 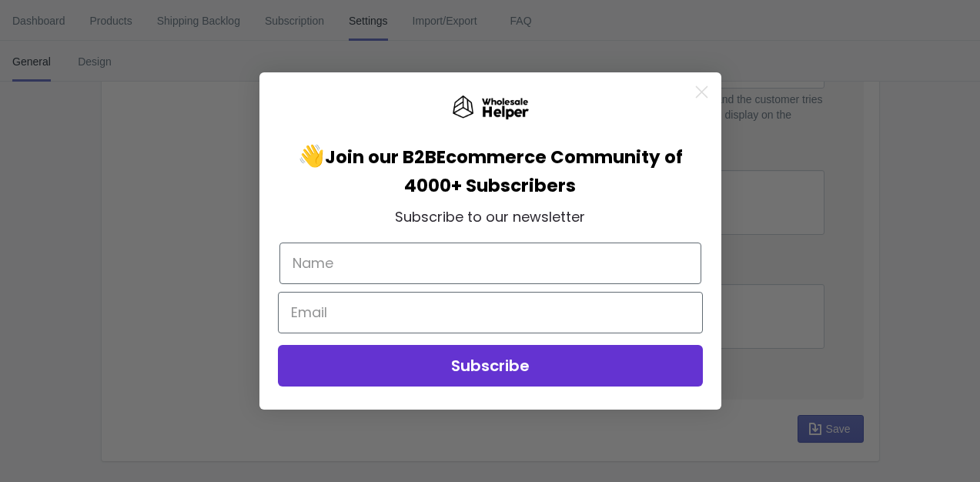 I want to click on span: Join our B2B, so click(x=380, y=157).